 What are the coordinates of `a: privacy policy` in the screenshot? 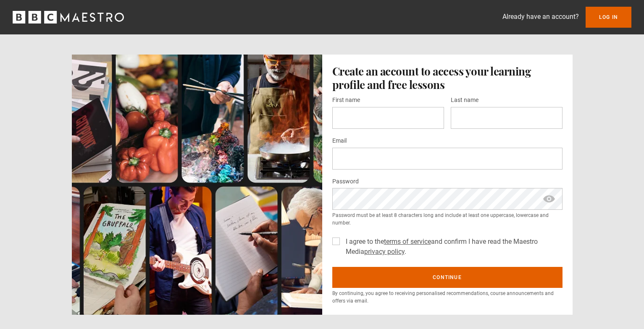 It's located at (384, 251).